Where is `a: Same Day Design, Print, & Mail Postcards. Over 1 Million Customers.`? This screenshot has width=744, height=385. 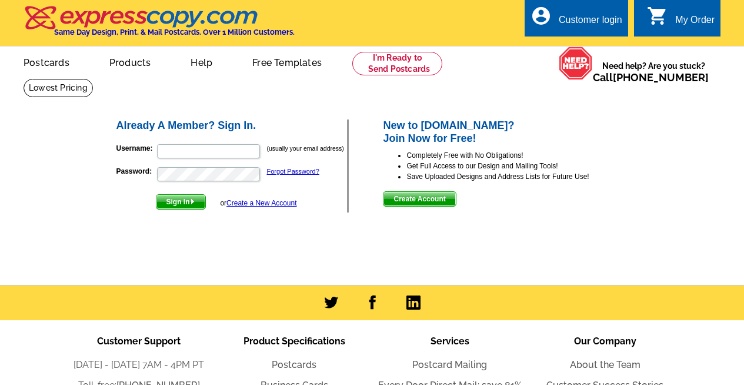 a: Same Day Design, Print, & Mail Postcards. Over 1 Million Customers. is located at coordinates (159, 25).